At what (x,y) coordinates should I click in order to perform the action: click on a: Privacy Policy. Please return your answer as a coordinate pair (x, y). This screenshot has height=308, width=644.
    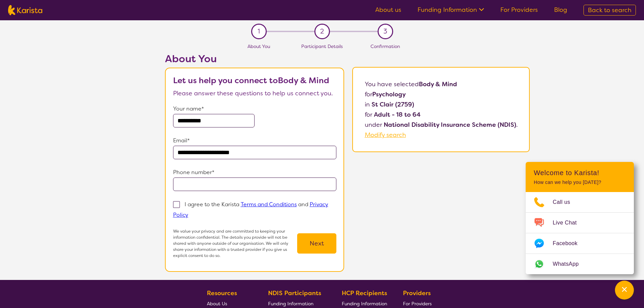
    Looking at the image, I should click on (250, 209).